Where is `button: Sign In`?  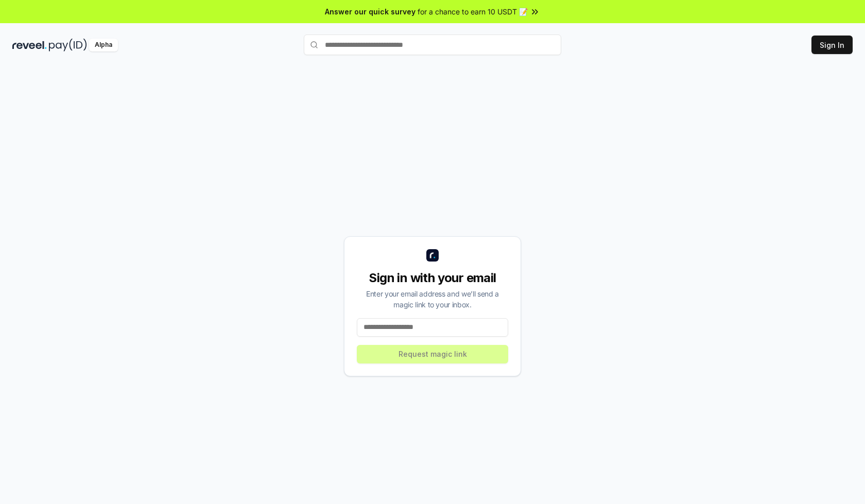
button: Sign In is located at coordinates (833, 45).